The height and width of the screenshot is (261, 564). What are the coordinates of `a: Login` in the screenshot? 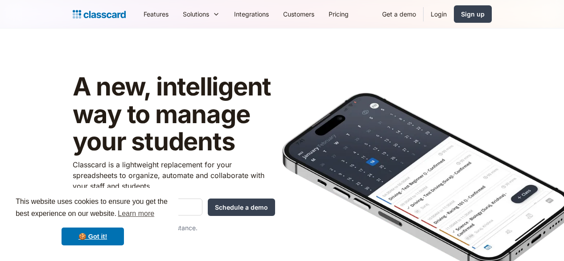 It's located at (438, 14).